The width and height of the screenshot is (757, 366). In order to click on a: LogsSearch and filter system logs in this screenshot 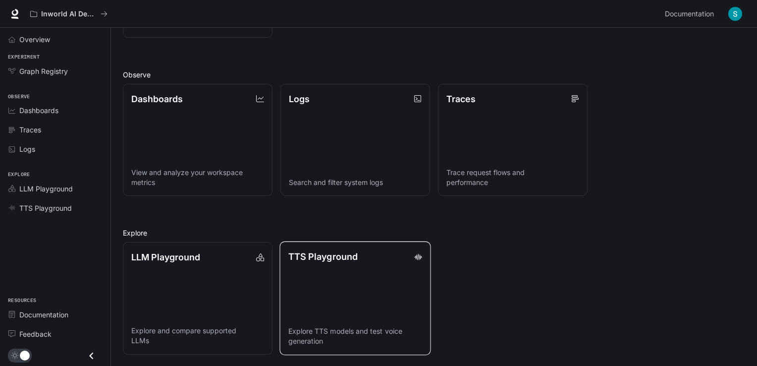, I will do `click(355, 140)`.